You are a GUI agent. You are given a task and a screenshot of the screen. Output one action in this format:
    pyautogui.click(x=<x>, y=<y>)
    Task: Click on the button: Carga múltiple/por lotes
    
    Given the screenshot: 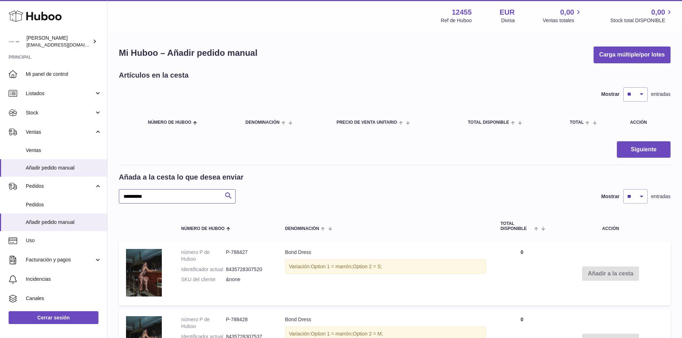 What is the action you would take?
    pyautogui.click(x=632, y=55)
    